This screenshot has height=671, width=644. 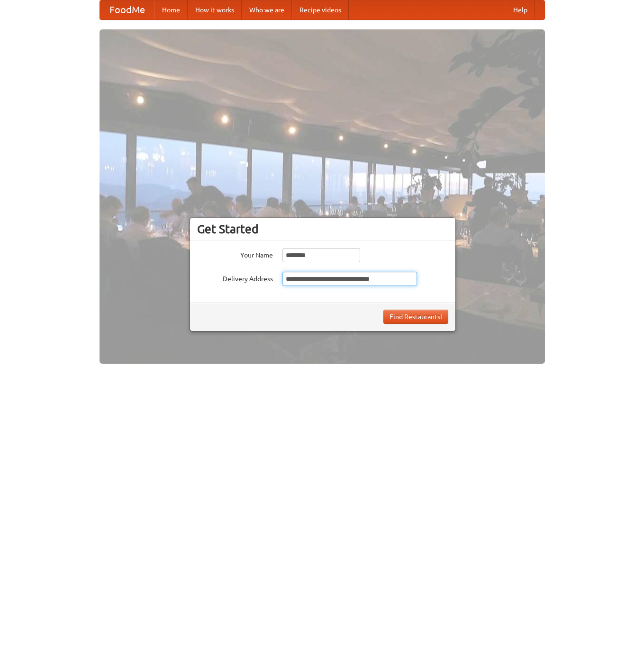 What do you see at coordinates (214, 10) in the screenshot?
I see `a: How it works` at bounding box center [214, 10].